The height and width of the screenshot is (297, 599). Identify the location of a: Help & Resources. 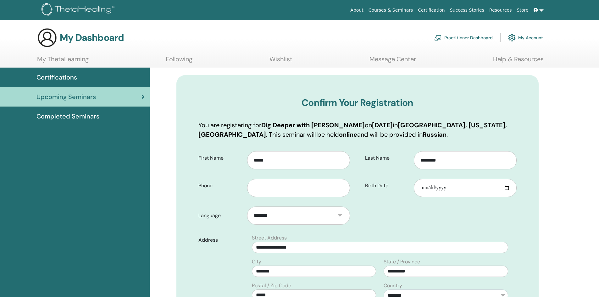
(518, 61).